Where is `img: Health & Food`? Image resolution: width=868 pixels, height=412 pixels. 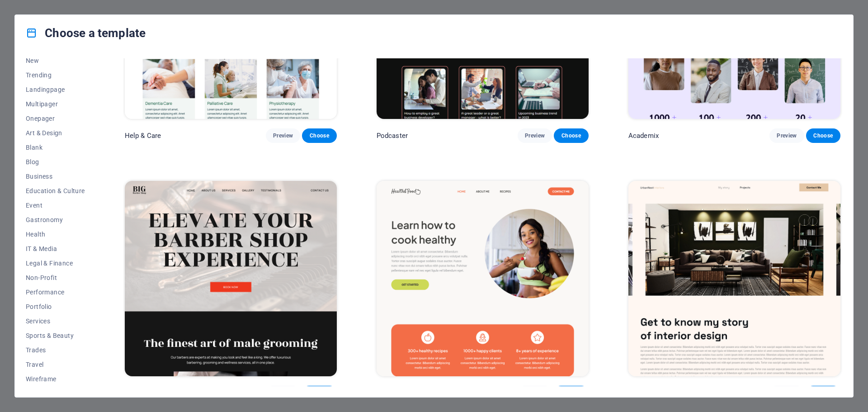 img: Health & Food is located at coordinates (482, 278).